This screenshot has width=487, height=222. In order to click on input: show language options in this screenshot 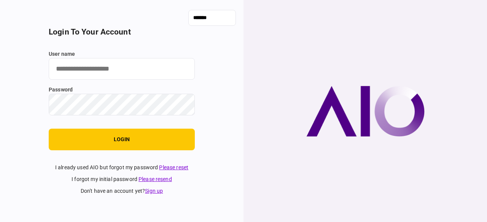, I will do `click(212, 18)`.